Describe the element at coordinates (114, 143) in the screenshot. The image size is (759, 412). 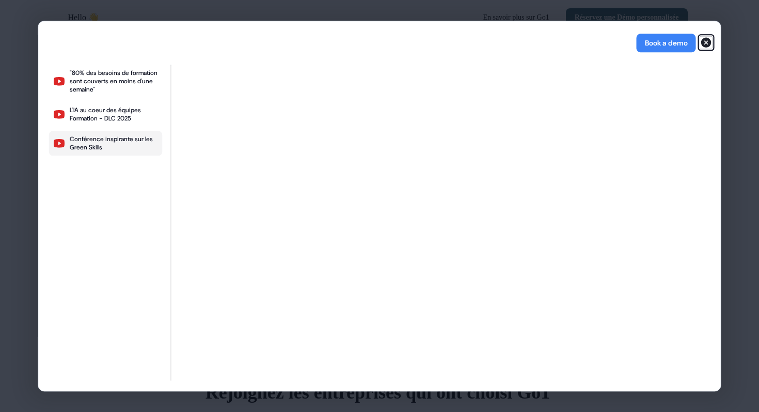
I see `div: Conférence inspirante sur les Green Skills` at that location.